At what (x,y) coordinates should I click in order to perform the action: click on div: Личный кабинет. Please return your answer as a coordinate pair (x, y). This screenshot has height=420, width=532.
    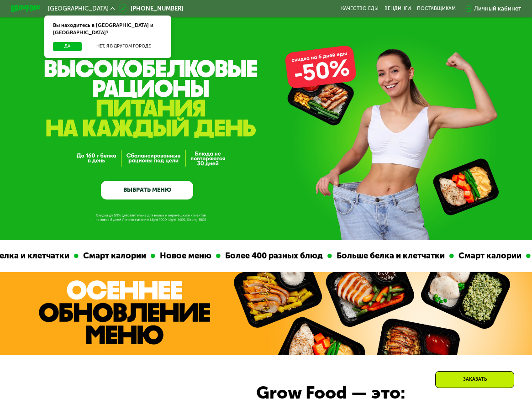
    Looking at the image, I should click on (497, 8).